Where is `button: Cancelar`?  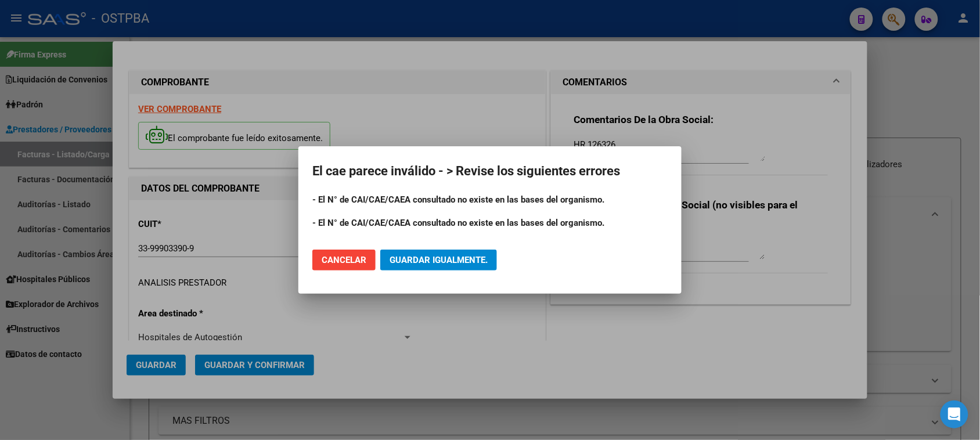
button: Cancelar is located at coordinates (344, 261).